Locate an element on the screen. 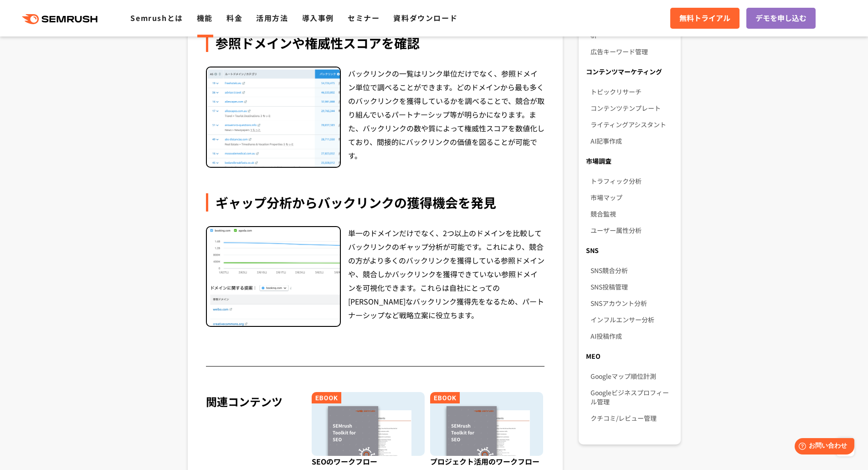  a: Googleビジネスプロフィール管理 is located at coordinates (631, 397).